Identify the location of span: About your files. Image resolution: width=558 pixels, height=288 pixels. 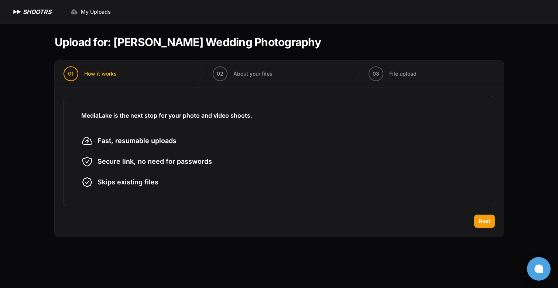
(253, 74).